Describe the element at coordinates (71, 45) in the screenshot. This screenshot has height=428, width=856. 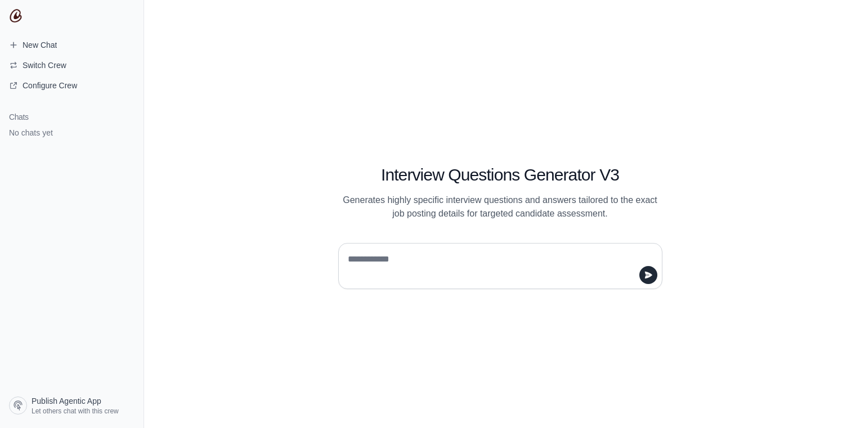
I see `a: New Chat` at that location.